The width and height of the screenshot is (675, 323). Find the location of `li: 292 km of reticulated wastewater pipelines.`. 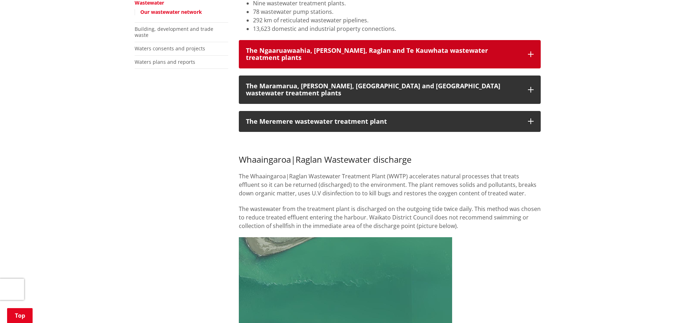

li: 292 km of reticulated wastewater pipelines. is located at coordinates (397, 20).